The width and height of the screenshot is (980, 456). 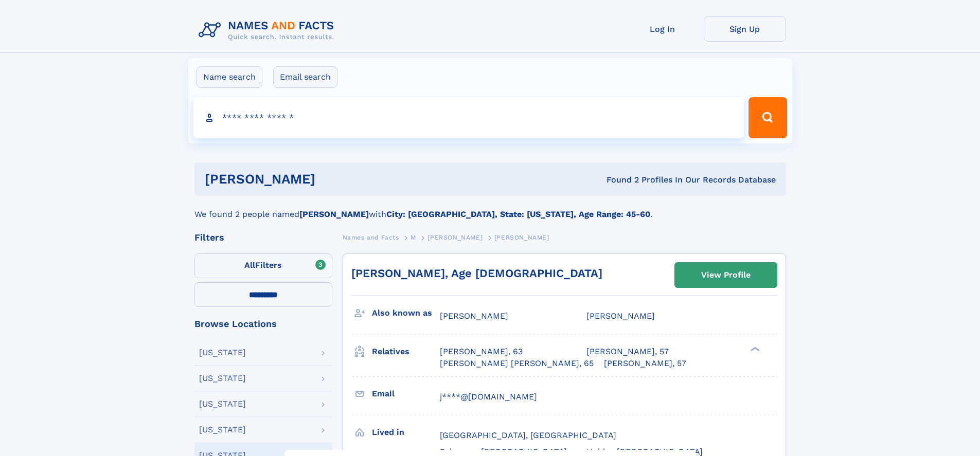 What do you see at coordinates (406, 394) in the screenshot?
I see `h3: Email` at bounding box center [406, 394].